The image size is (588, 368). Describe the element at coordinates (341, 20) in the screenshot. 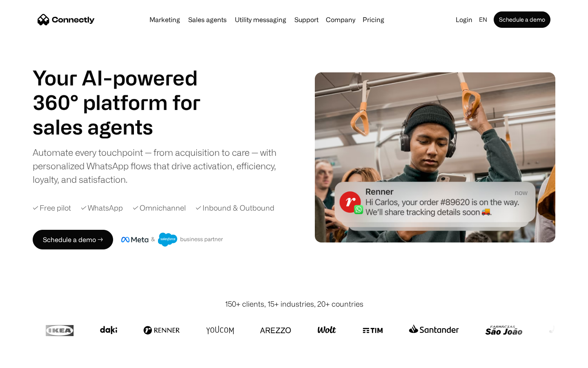

I see `div: Company` at that location.